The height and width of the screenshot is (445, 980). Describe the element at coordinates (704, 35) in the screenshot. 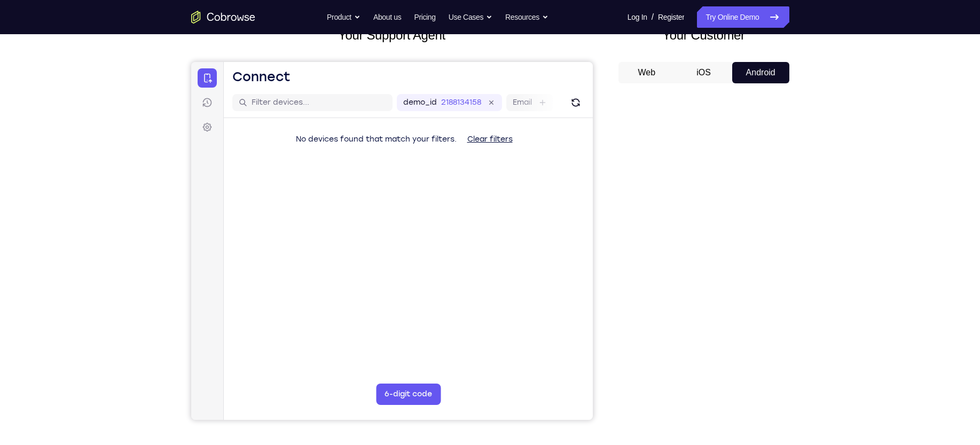

I see `h2: Your Customer` at that location.